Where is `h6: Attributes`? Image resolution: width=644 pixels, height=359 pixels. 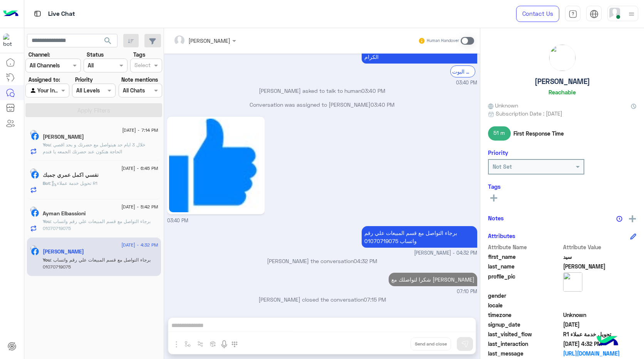 h6: Attributes is located at coordinates (502, 236).